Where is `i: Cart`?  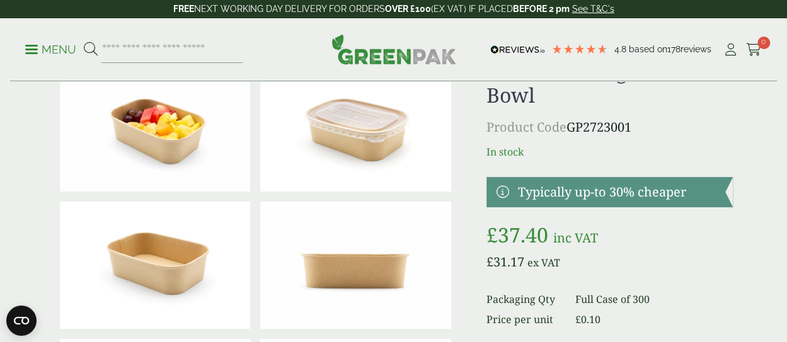
i: Cart is located at coordinates (754, 50).